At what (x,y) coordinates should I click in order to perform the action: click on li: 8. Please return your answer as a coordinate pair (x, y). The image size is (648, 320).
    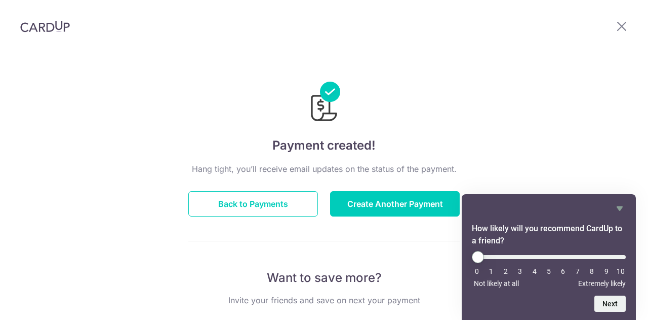
    Looking at the image, I should click on (592, 271).